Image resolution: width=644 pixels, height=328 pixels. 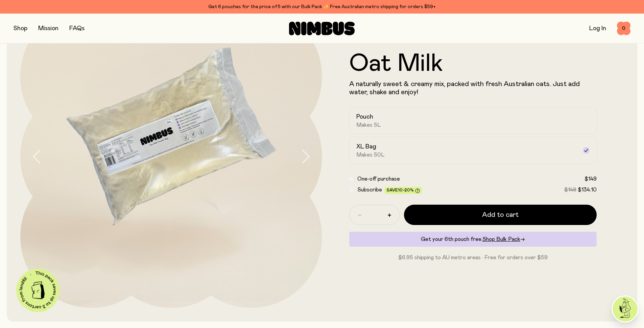 I want to click on h1: Oat Milk, so click(x=473, y=63).